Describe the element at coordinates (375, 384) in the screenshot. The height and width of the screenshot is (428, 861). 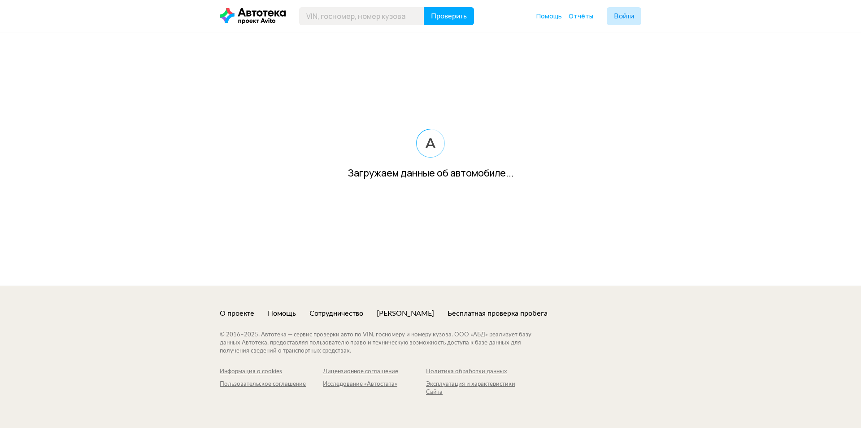
I see `div: Исследование «Автостата»` at that location.